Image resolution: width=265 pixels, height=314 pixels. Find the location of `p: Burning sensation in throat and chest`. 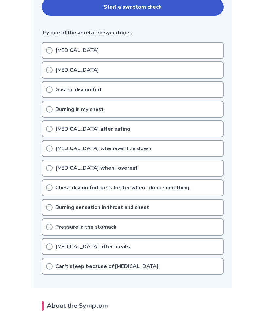

p: Burning sensation in throat and chest is located at coordinates (102, 207).